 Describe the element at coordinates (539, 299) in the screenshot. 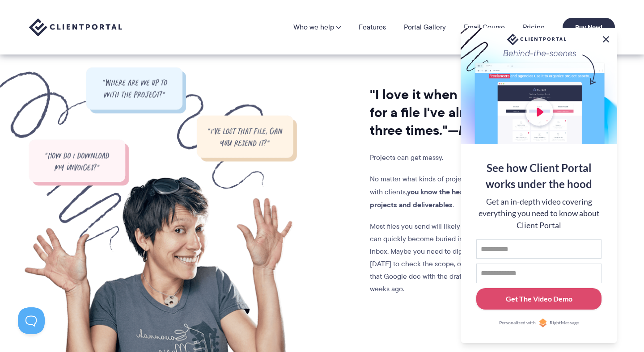

I see `button: Get The Video Demo` at that location.